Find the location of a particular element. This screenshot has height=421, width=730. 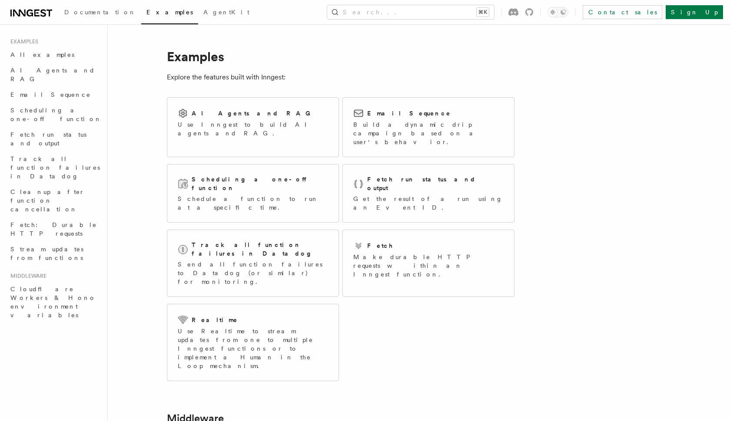

span: Fetch: Durable HTTP requests is located at coordinates (53, 229).